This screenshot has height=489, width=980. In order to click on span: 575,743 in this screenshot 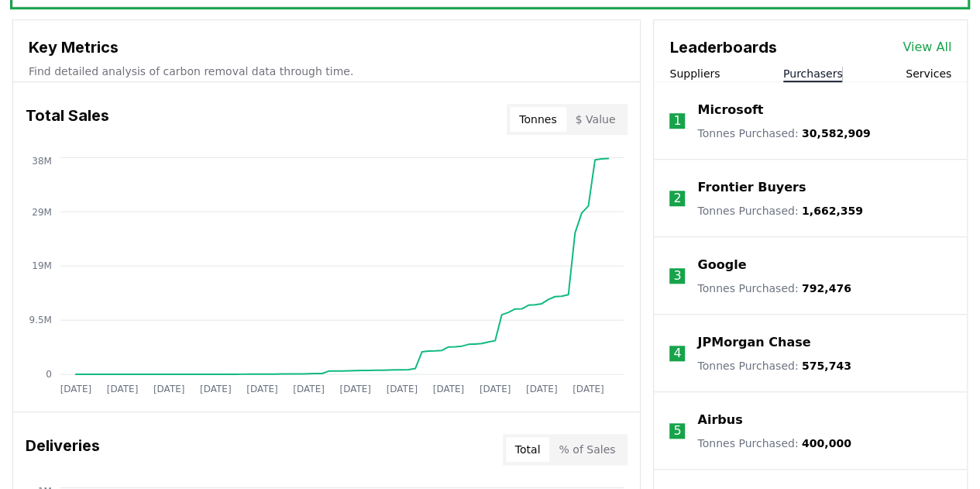, I will do `click(827, 366)`.